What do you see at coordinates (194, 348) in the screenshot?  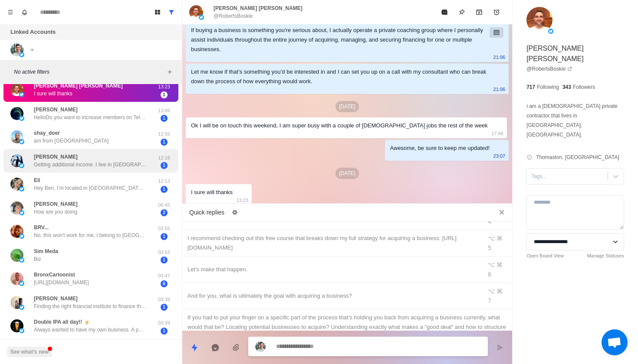 I see `button: Quick replies` at bounding box center [194, 348].